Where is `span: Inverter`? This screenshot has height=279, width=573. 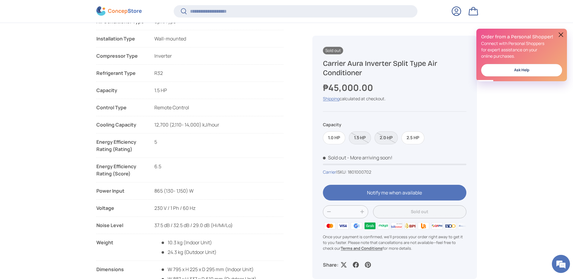 span: Inverter is located at coordinates (163, 56).